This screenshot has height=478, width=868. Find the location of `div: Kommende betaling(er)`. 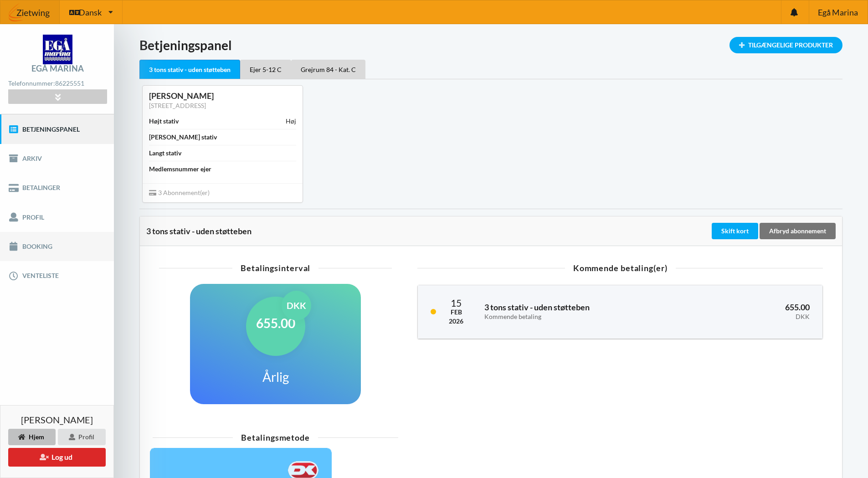

div: Kommende betaling(er) is located at coordinates (620, 268).